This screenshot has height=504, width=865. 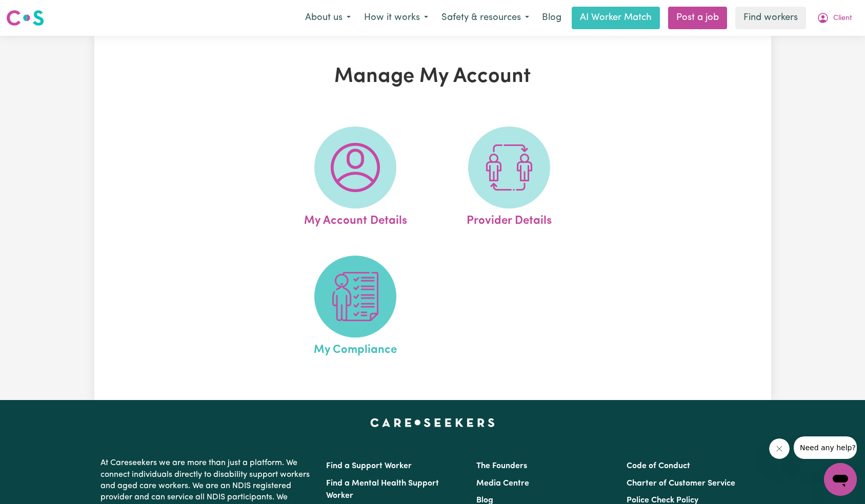 I want to click on button: How it works, so click(x=396, y=18).